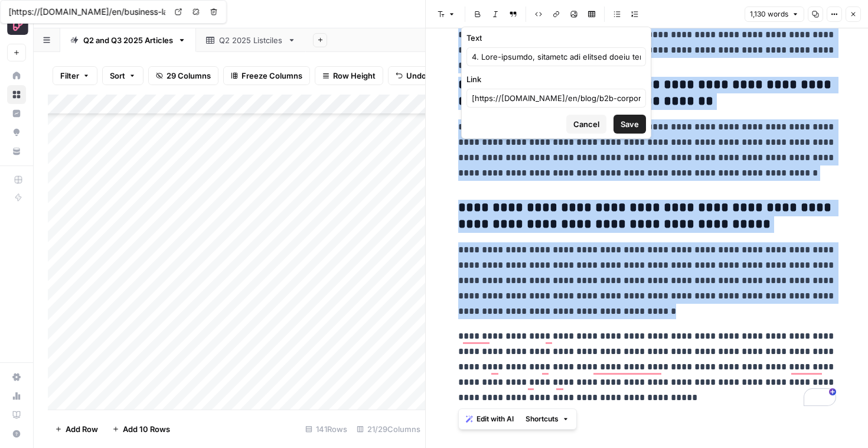 The height and width of the screenshot is (448, 868). Describe the element at coordinates (251, 40) in the screenshot. I see `a: Q2 2025 Listciles` at that location.